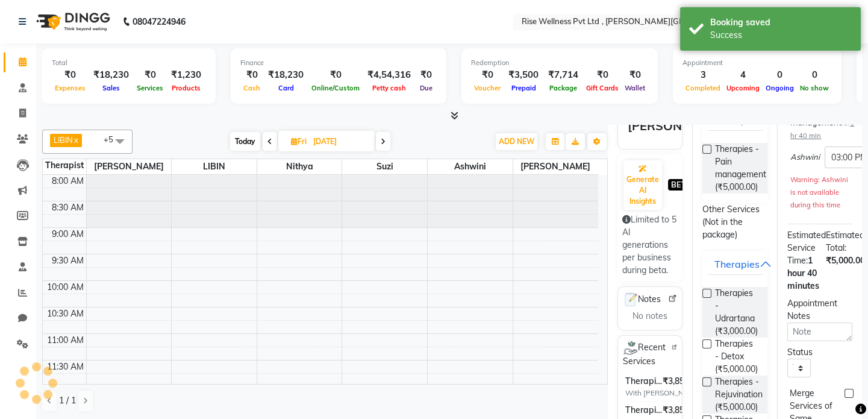  I want to click on img: logo, so click(72, 22).